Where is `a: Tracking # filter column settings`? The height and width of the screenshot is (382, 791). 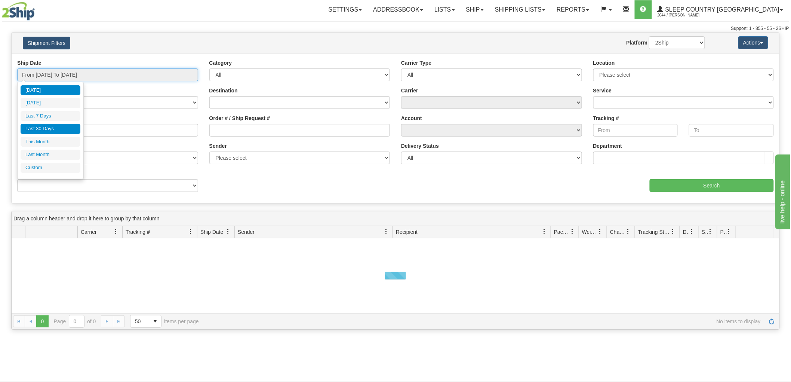 a: Tracking # filter column settings is located at coordinates (191, 231).